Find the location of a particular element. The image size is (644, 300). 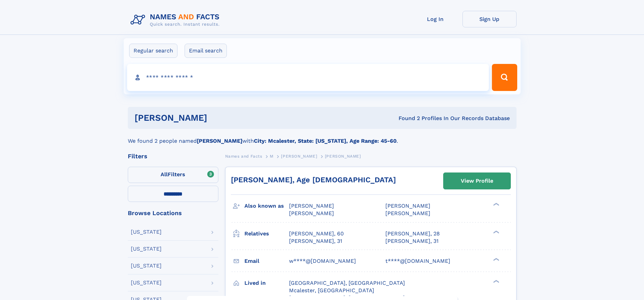

span: All is located at coordinates (164, 174).